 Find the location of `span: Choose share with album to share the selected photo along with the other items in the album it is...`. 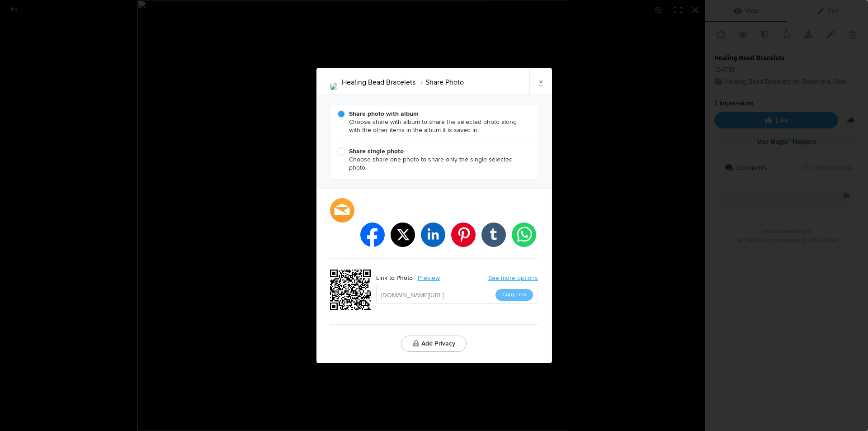

span: Choose share with album to share the selected photo along with the other items in the album it is... is located at coordinates (432, 122).